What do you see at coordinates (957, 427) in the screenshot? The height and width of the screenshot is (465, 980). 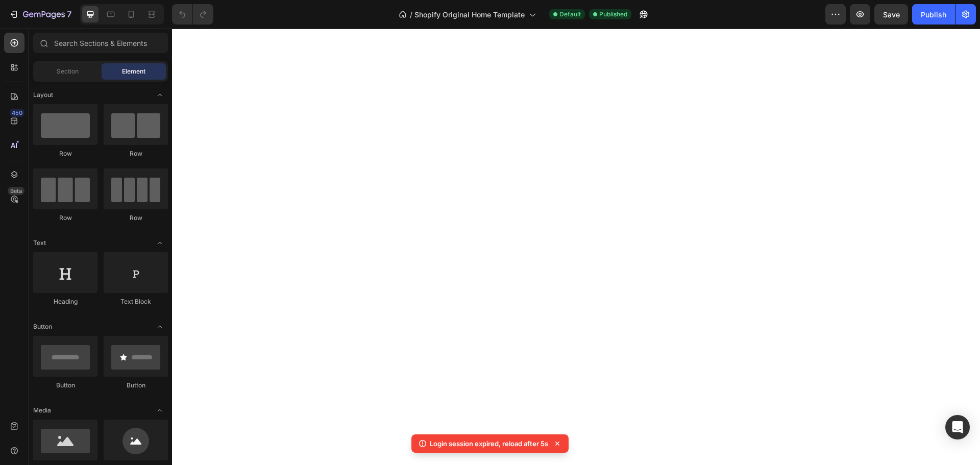 I see `div: Open Intercom Messenger` at bounding box center [957, 427].